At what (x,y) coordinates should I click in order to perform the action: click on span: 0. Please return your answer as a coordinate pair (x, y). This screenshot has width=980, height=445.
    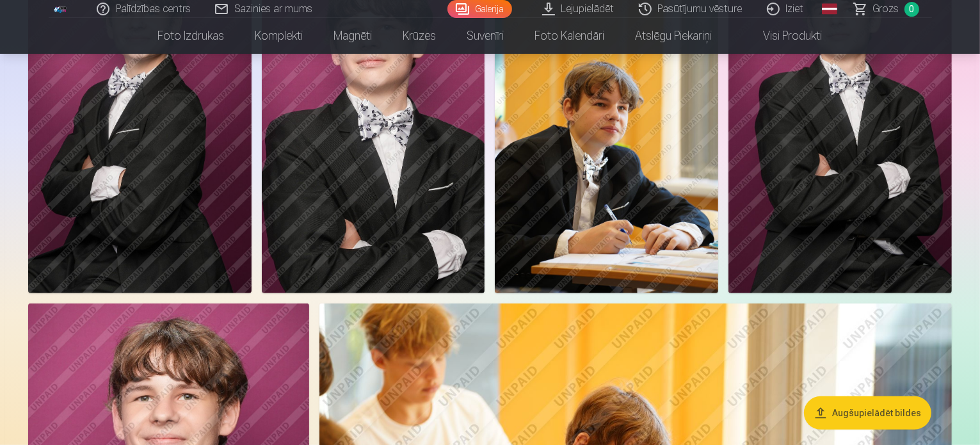
    Looking at the image, I should click on (911, 9).